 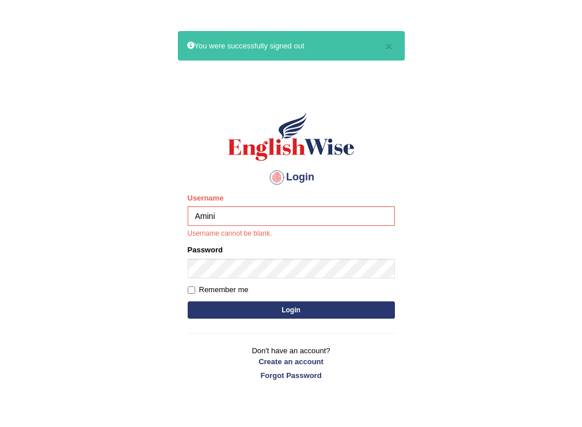 What do you see at coordinates (218, 290) in the screenshot?
I see `label: Remember me` at bounding box center [218, 290].